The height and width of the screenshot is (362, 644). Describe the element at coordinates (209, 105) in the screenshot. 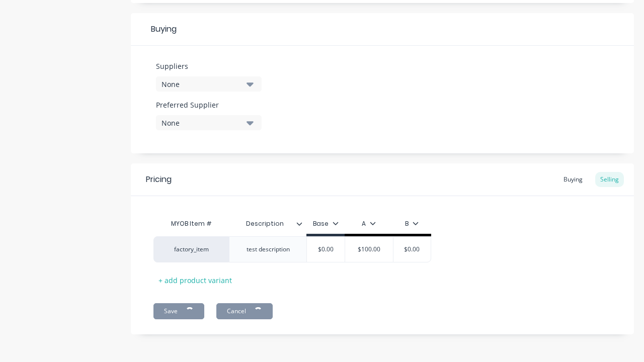

I see `label: Preferred Supplier` at that location.